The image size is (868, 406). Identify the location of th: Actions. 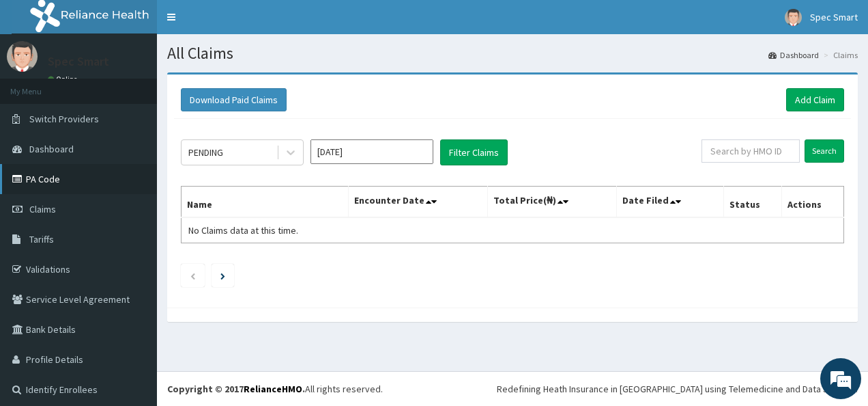
(813, 202).